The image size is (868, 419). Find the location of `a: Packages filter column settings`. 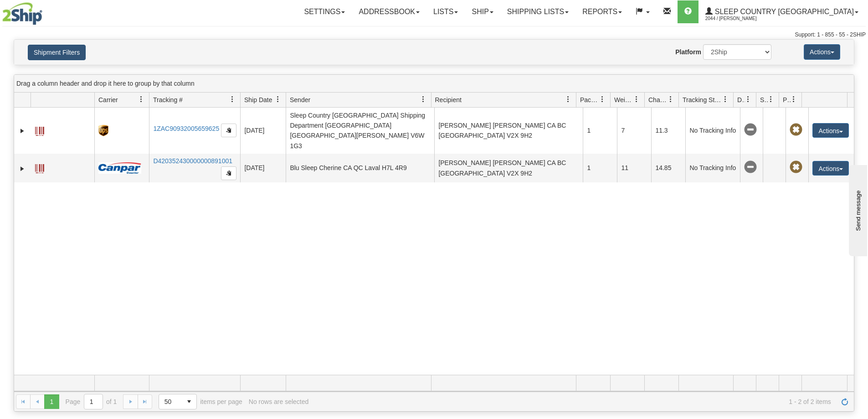

a: Packages filter column settings is located at coordinates (602, 100).